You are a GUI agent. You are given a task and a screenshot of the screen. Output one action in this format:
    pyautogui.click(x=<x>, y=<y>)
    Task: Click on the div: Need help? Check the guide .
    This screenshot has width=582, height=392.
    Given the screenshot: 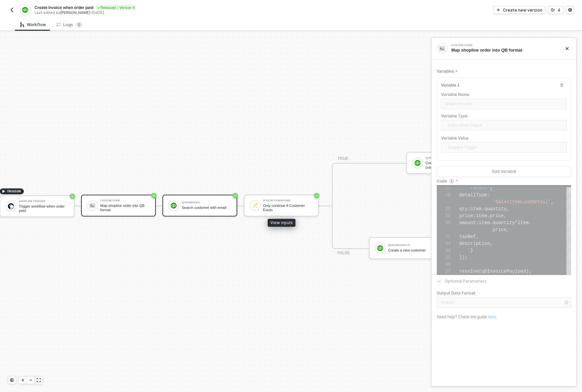 What is the action you would take?
    pyautogui.click(x=504, y=317)
    